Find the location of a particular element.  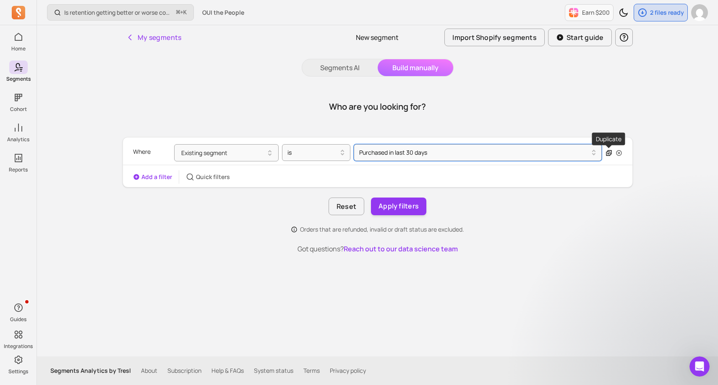

div: AI Agent and team can help is located at coordinates (79, 119).